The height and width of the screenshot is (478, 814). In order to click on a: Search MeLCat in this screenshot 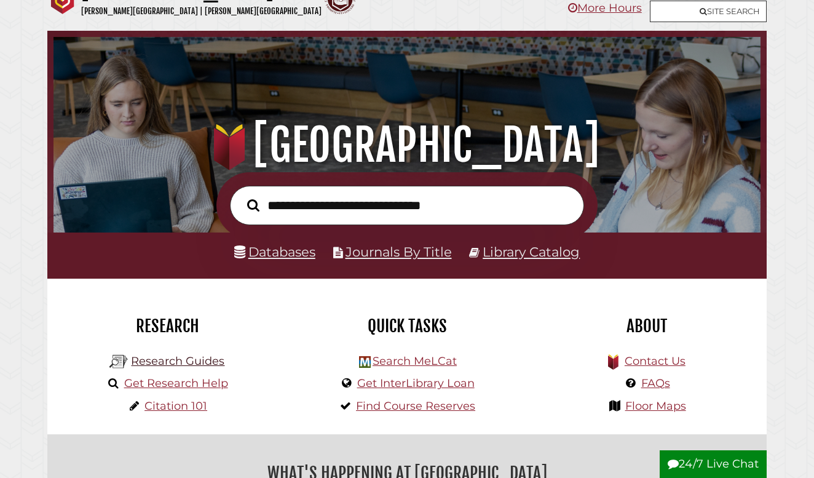, I will do `click(414, 361)`.